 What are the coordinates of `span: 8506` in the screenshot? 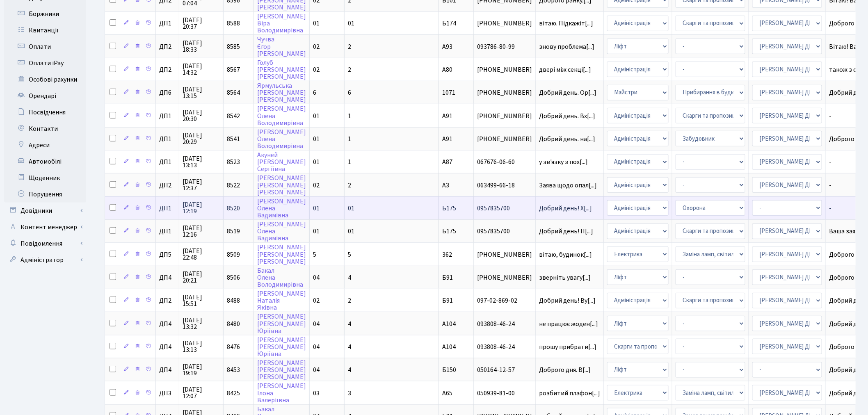 It's located at (233, 278).